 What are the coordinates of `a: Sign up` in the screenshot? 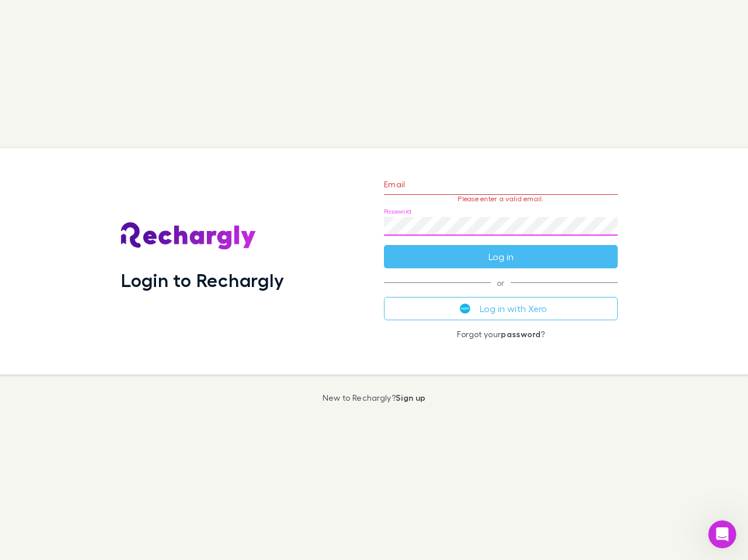 It's located at (410, 397).